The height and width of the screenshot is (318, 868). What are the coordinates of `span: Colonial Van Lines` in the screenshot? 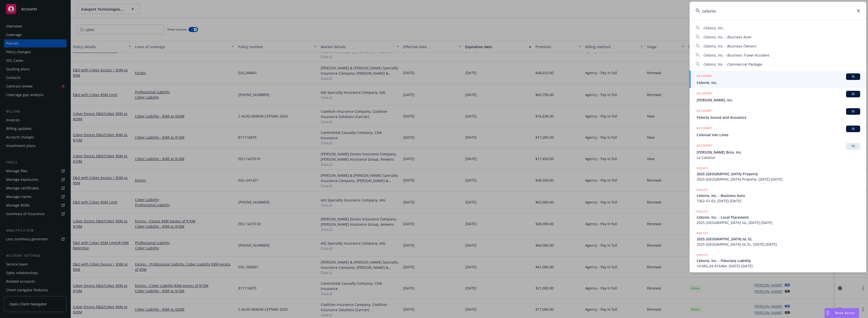 It's located at (778, 134).